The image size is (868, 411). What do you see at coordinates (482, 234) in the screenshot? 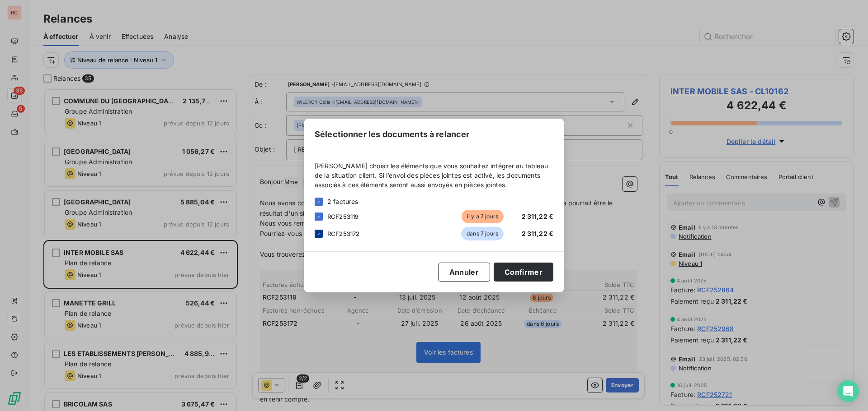
I see `span: dans 7 jours` at bounding box center [482, 234].